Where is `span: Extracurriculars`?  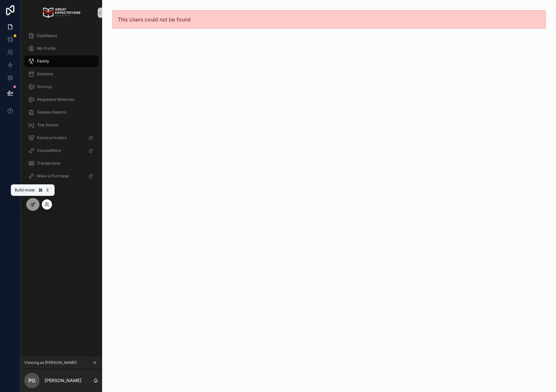
span: Extracurriculars is located at coordinates (52, 138).